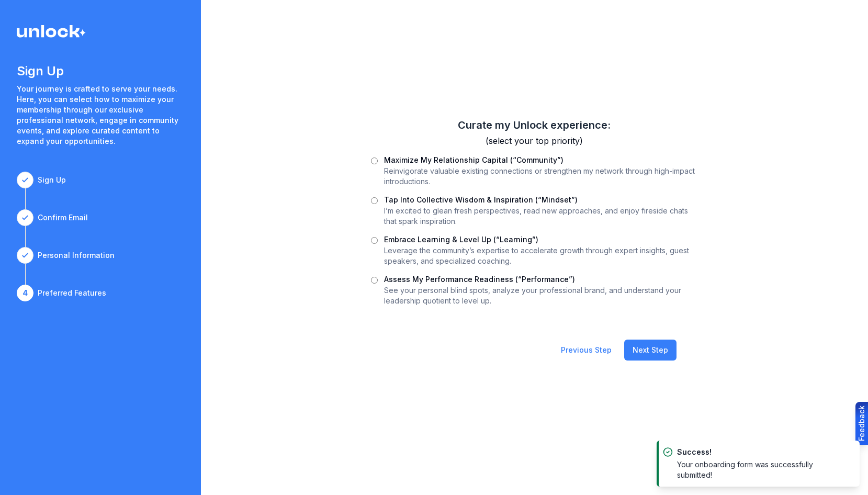  What do you see at coordinates (759, 470) in the screenshot?
I see `div: Your onboarding form was successfully submitted!` at bounding box center [759, 470].